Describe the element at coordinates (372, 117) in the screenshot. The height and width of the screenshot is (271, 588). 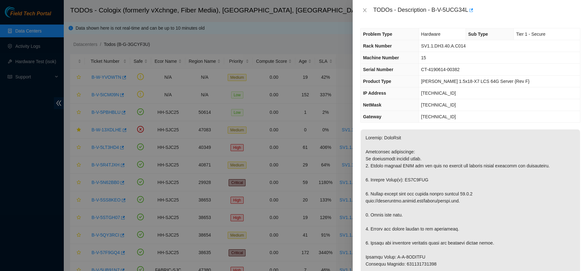
I see `span: Gateway` at that location.